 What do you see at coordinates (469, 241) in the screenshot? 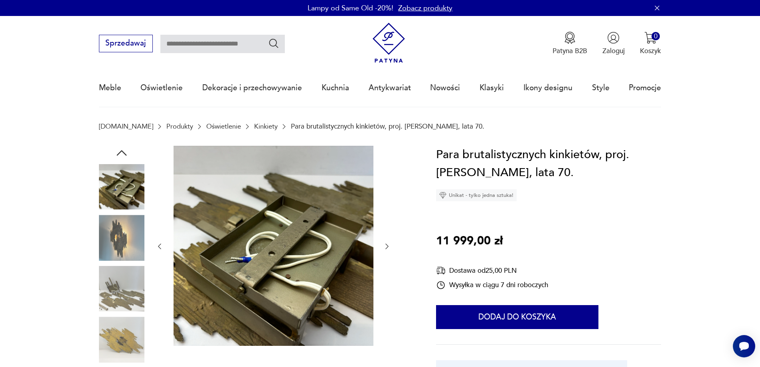
I see `p: 11 999,00 zł` at bounding box center [469, 241].